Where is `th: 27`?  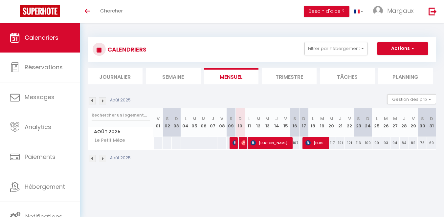 th: 27 is located at coordinates (395, 122).